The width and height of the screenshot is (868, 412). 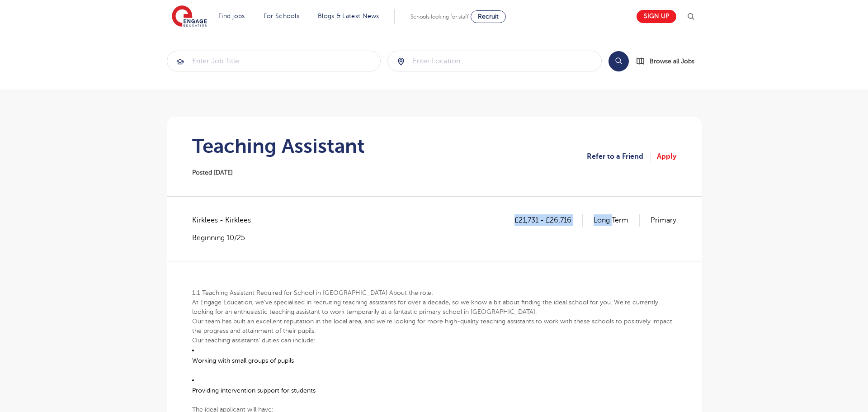 I want to click on h1: Teaching Assistant, so click(x=279, y=146).